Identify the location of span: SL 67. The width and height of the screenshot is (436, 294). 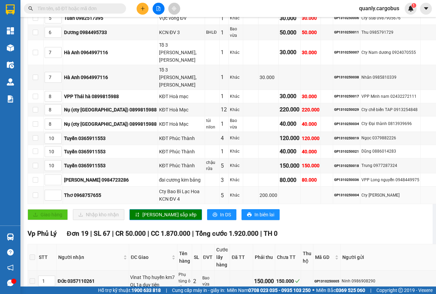
(102, 233).